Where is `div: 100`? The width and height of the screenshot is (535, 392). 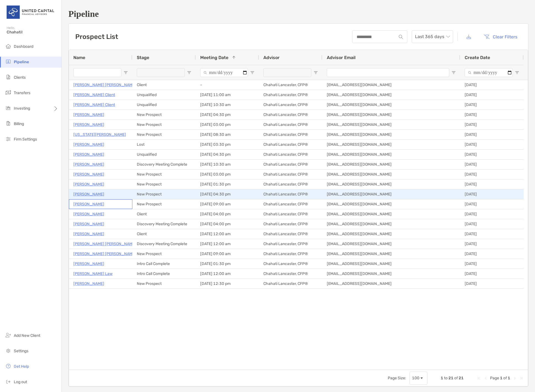
div: 100 is located at coordinates (416, 378).